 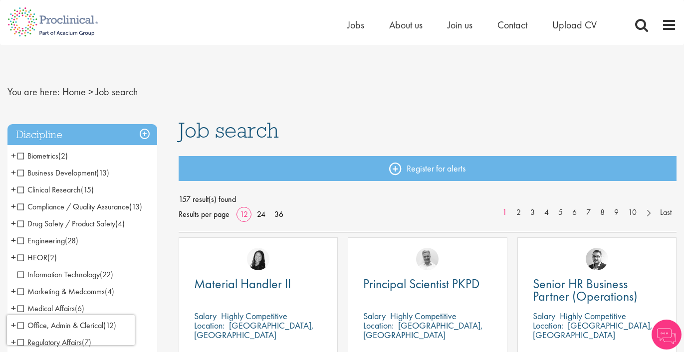 I want to click on a: Contact, so click(x=513, y=25).